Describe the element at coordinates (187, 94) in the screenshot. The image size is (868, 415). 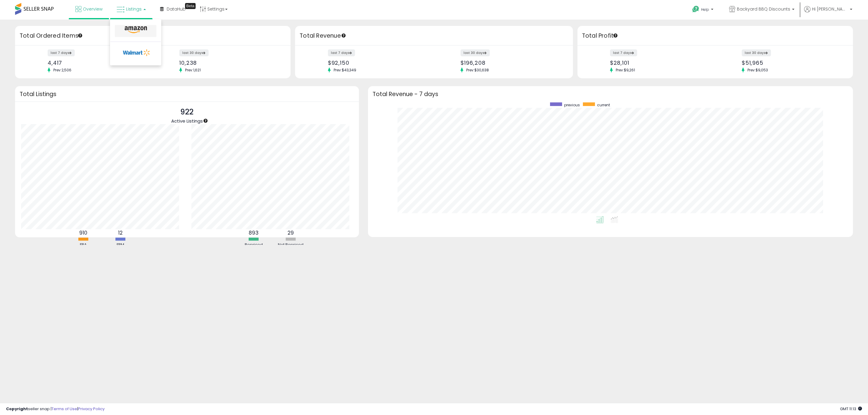
I see `h3: Total Listings` at that location.